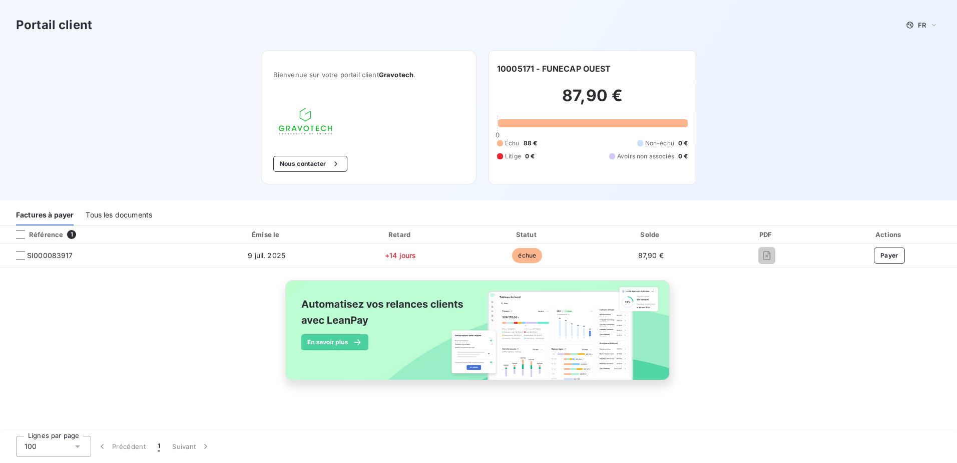 The width and height of the screenshot is (957, 463). Describe the element at coordinates (266, 234) in the screenshot. I see `div: Émise le` at that location.